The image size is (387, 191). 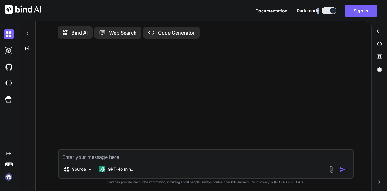 I want to click on button: Documentation, so click(x=271, y=11).